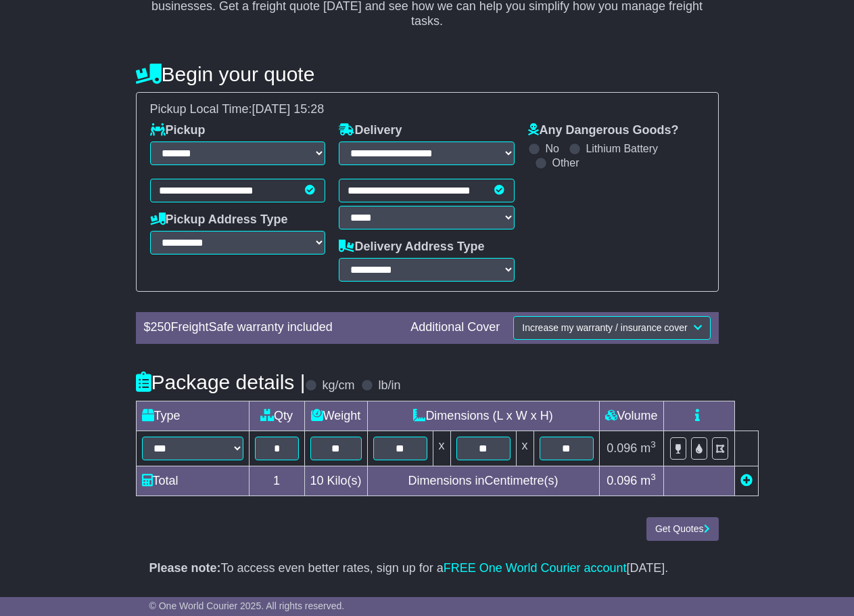  I want to click on td: Weight, so click(335, 416).